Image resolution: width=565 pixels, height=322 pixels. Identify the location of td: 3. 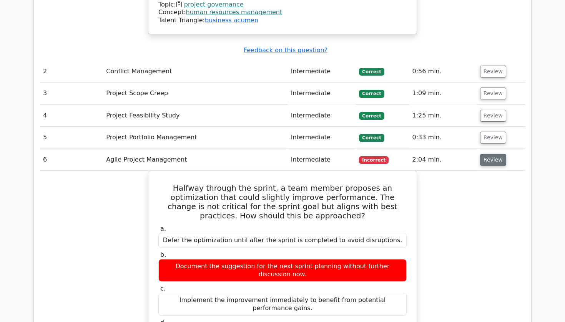
(71, 93).